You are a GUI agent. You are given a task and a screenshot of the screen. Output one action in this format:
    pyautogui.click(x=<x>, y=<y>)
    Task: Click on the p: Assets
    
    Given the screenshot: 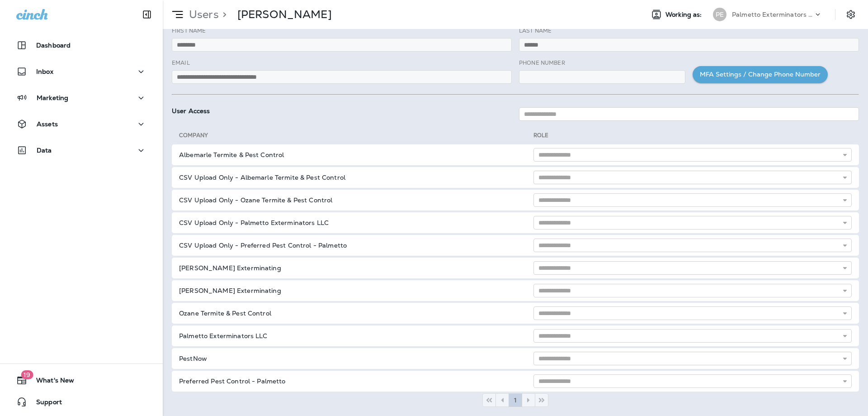 What is the action you would take?
    pyautogui.click(x=47, y=124)
    